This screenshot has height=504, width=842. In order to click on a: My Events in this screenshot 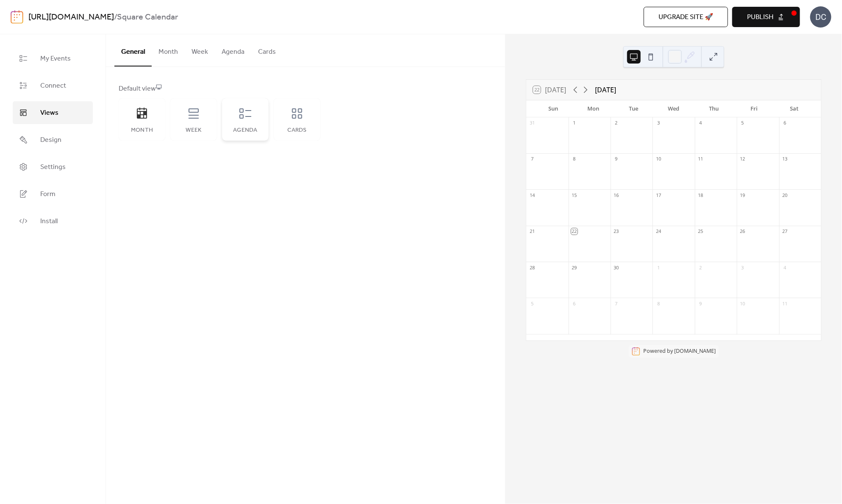, I will do `click(52, 58)`.